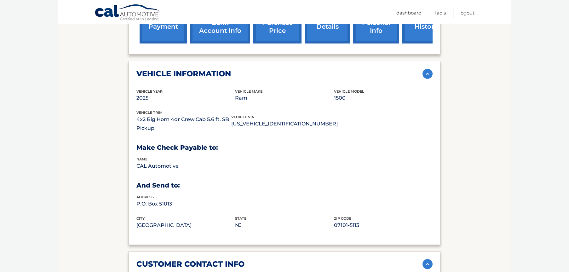 The width and height of the screenshot is (569, 272). I want to click on p: 07101-5113, so click(383, 225).